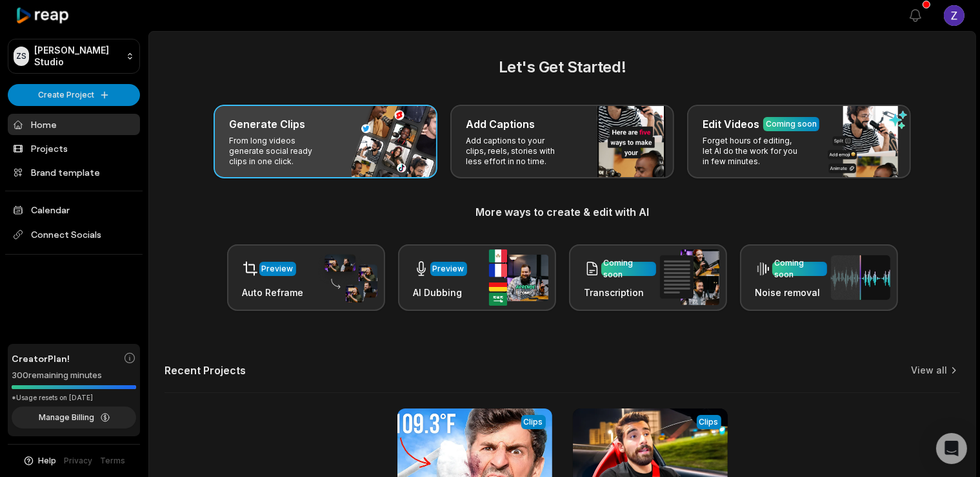  I want to click on h2: Let's Get Started!, so click(562, 67).